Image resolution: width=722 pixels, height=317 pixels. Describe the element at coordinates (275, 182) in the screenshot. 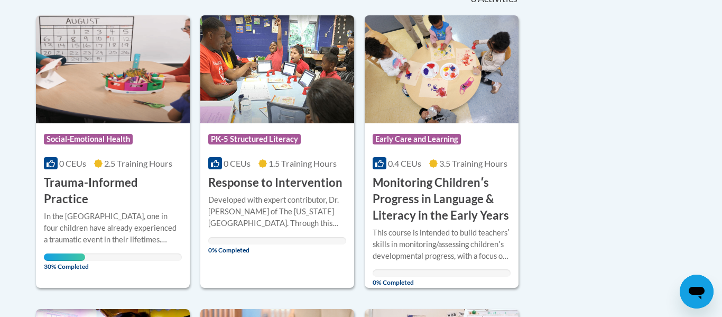

I see `h3: Response to Intervention` at that location.